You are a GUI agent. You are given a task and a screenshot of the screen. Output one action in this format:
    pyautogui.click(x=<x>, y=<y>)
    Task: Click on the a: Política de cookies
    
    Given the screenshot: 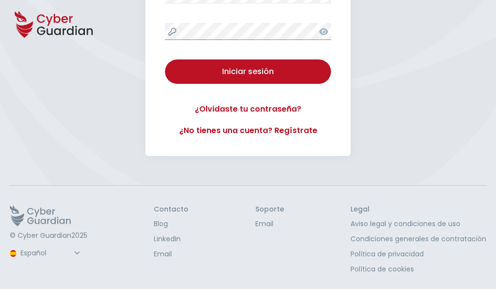 What is the action you would take?
    pyautogui.click(x=418, y=269)
    